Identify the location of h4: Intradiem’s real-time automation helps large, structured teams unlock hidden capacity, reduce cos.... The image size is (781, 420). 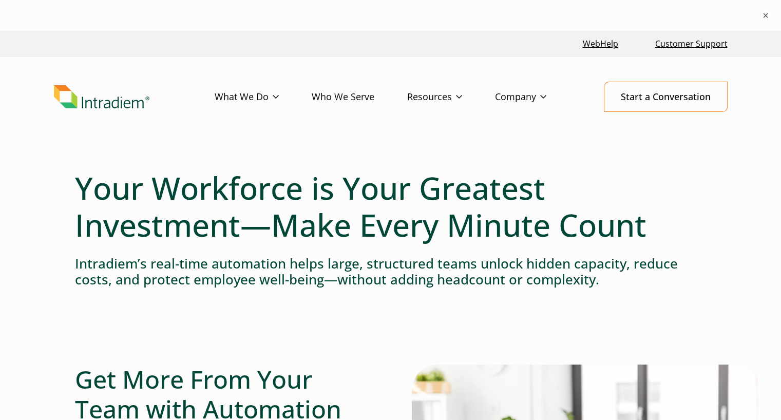
(391, 272).